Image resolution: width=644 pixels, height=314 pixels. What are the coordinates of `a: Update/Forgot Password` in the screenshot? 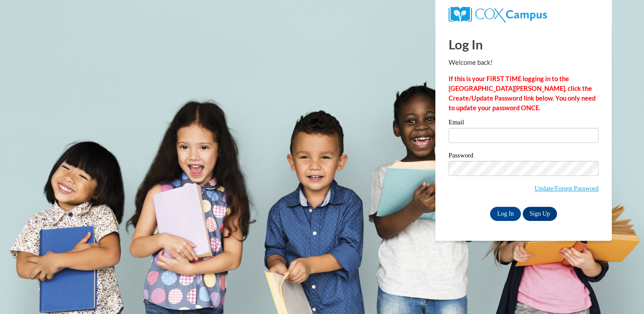 It's located at (566, 188).